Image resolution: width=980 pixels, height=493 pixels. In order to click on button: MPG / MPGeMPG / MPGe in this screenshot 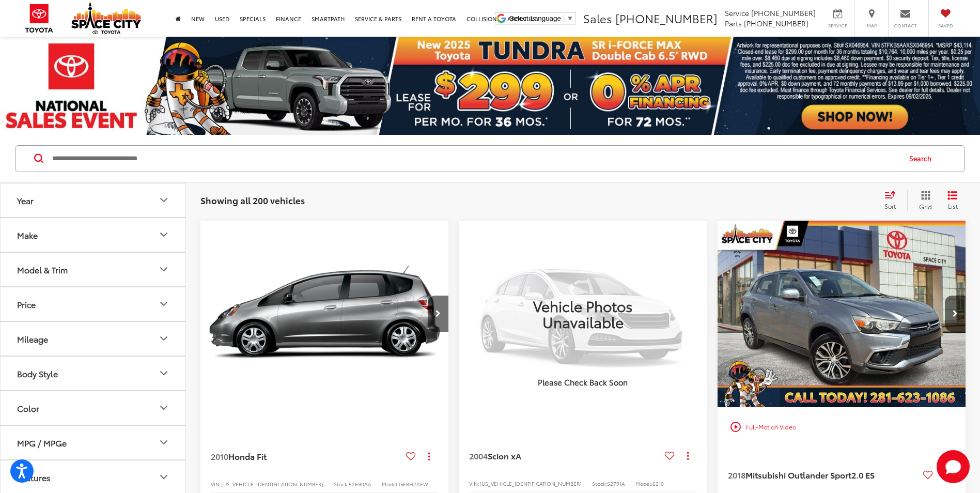, I will do `click(93, 443)`.